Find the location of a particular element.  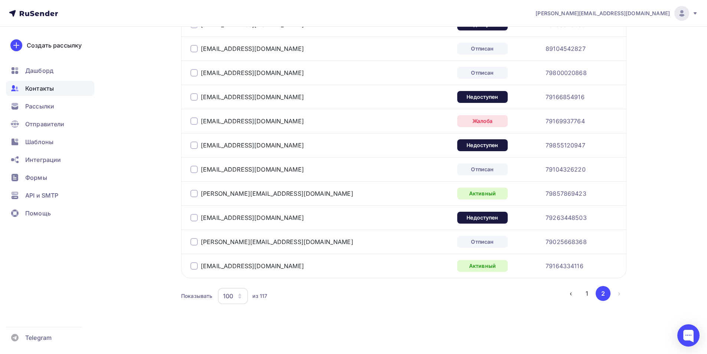

a: 79263448503 is located at coordinates (566, 217).